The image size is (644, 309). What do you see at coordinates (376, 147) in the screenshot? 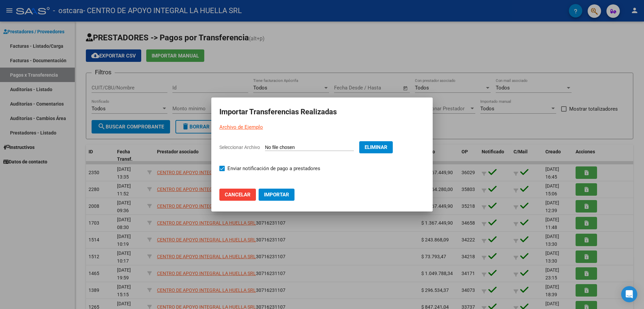
I see `span: Eliminar` at bounding box center [376, 147].